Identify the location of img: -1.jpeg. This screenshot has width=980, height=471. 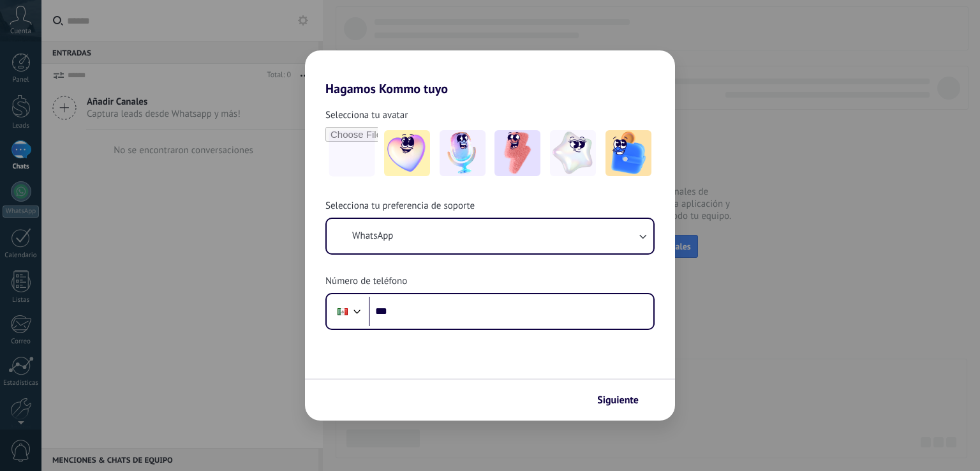
(407, 153).